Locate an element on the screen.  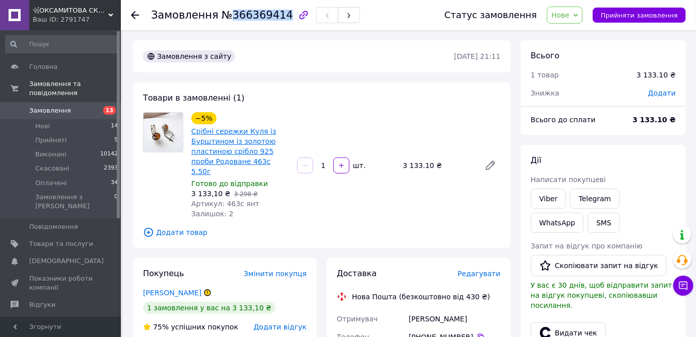
span: 3 298 ₴ is located at coordinates (246, 194).